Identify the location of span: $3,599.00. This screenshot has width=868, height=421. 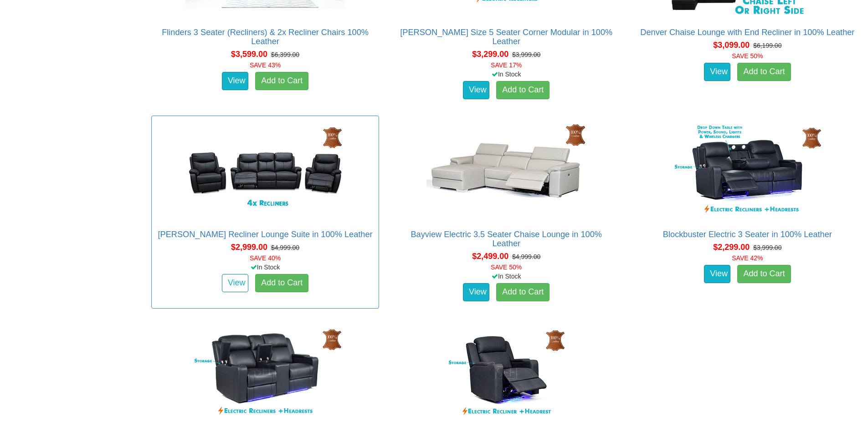
(249, 54).